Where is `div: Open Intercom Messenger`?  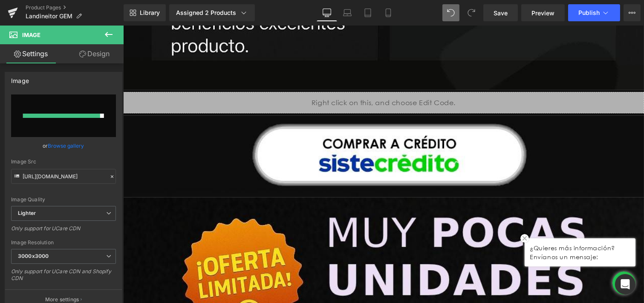 div: Open Intercom Messenger is located at coordinates (625, 284).